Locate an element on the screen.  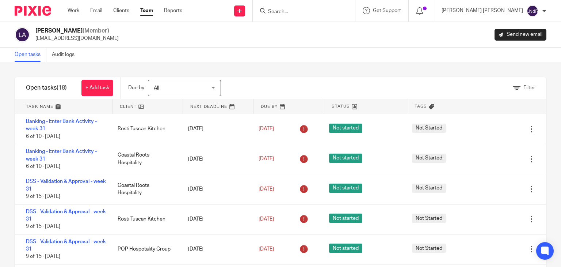
a: Open tasks is located at coordinates (30, 54).